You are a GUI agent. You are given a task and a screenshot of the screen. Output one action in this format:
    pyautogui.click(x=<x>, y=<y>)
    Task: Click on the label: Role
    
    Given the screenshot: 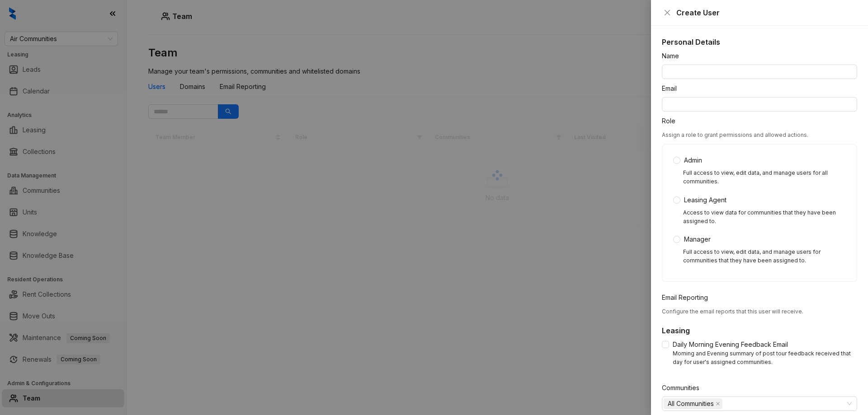 What is the action you would take?
    pyautogui.click(x=672, y=121)
    